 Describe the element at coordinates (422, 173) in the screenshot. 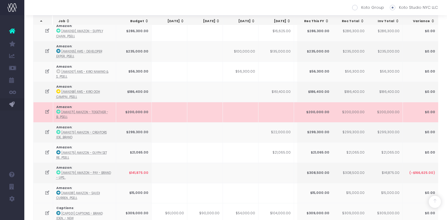

I see `span: (-$166,625.00)` at that location.